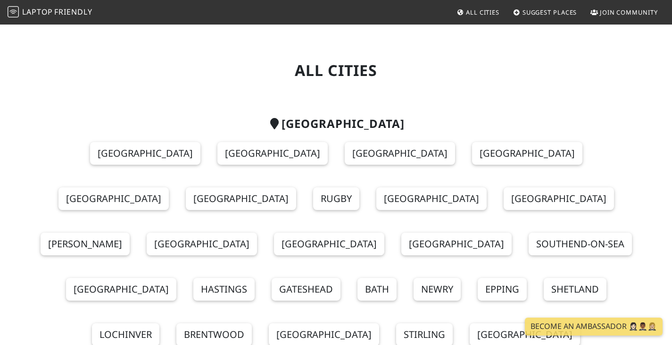 The width and height of the screenshot is (672, 345). Describe the element at coordinates (73, 12) in the screenshot. I see `span: Friendly` at that location.